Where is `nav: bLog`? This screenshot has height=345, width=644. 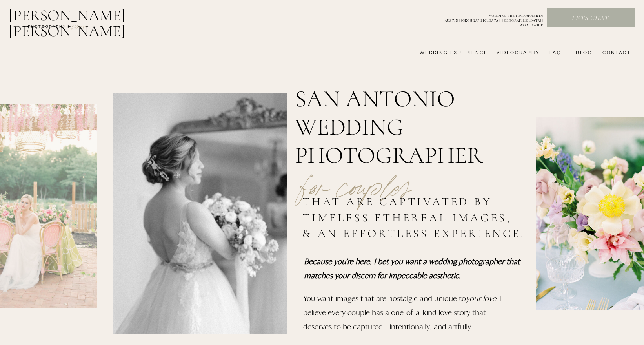
nav: bLog is located at coordinates (583, 53).